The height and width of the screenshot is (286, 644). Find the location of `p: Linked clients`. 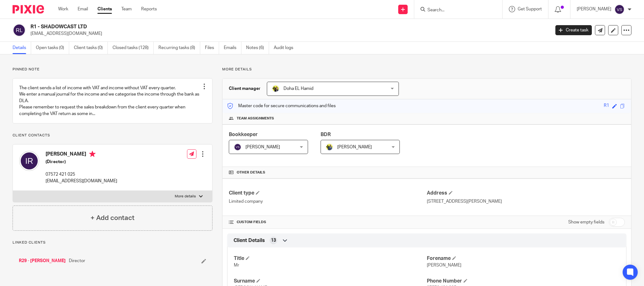

p: Linked clients is located at coordinates (113, 242).